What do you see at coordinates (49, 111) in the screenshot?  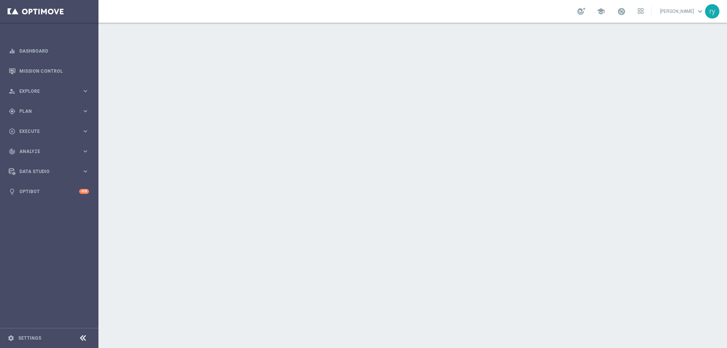 I see `div: gps_fixed Plan keyboard_arrow_right` at bounding box center [49, 111].